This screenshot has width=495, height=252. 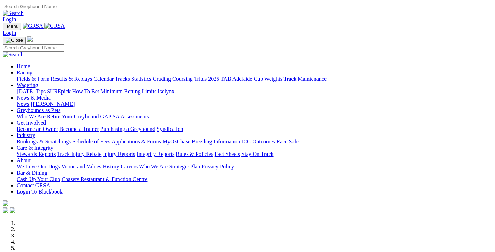 I want to click on a: ICG Outcomes, so click(x=258, y=141).